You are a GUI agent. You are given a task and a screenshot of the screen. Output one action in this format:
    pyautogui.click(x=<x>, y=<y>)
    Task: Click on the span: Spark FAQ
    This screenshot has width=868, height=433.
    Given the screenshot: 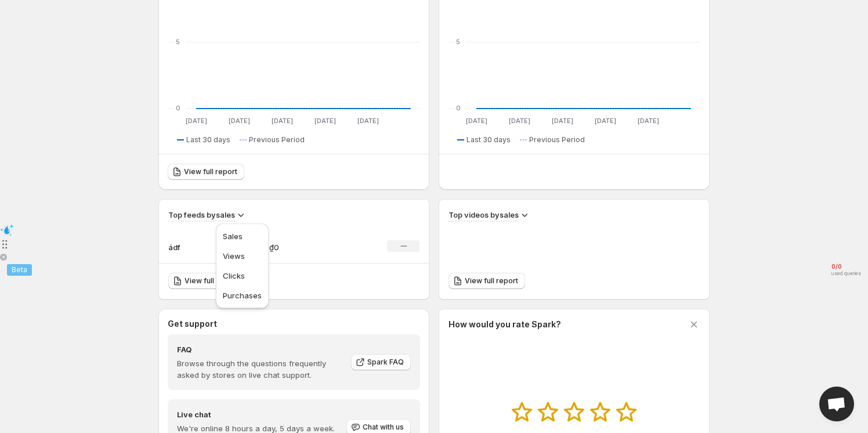 What is the action you would take?
    pyautogui.click(x=385, y=362)
    